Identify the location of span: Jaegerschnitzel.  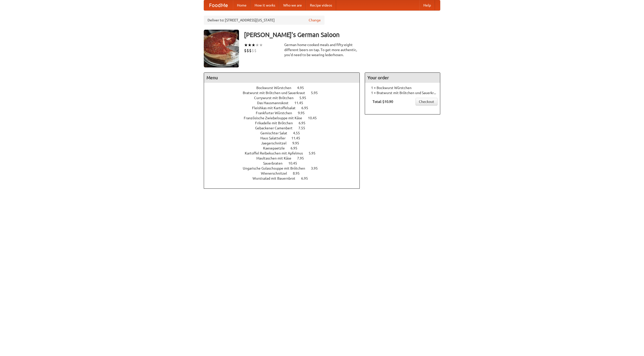
(276, 143).